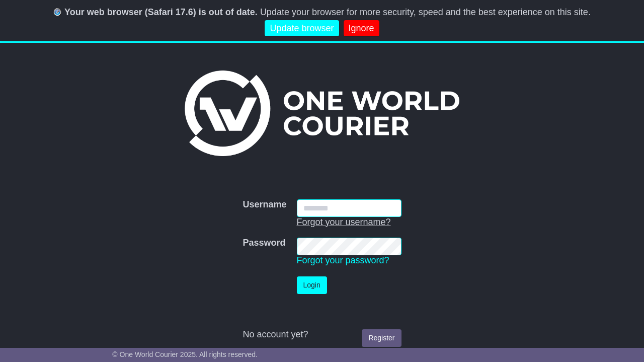 This screenshot has height=362, width=644. Describe the element at coordinates (312, 285) in the screenshot. I see `button: Login` at that location.